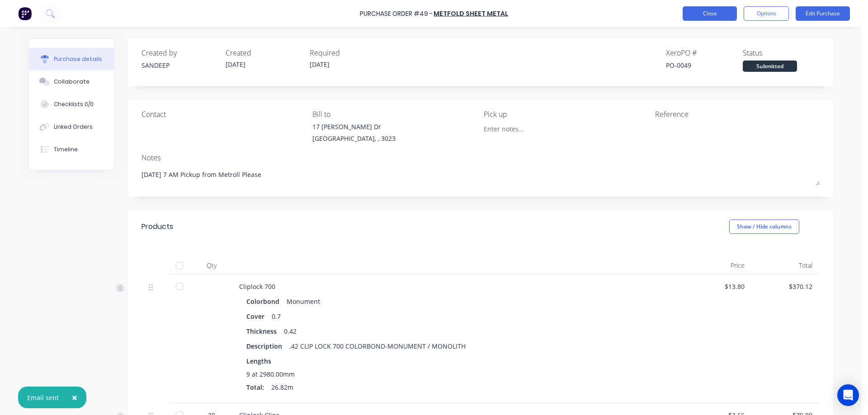 Image resolution: width=868 pixels, height=415 pixels. What do you see at coordinates (180, 53) in the screenshot?
I see `div: Created by` at bounding box center [180, 53].